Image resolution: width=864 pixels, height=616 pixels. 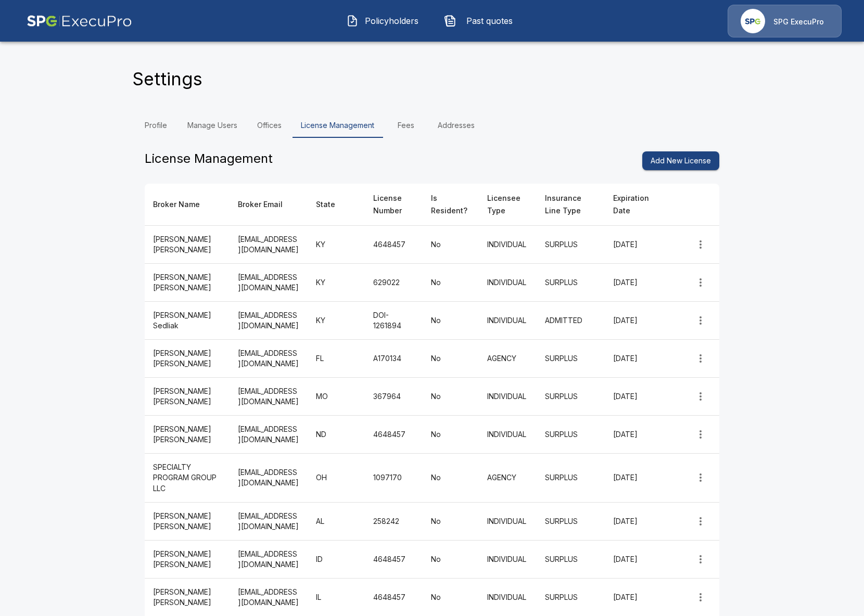 What do you see at coordinates (681, 161) in the screenshot?
I see `button: Add New License` at bounding box center [681, 161].